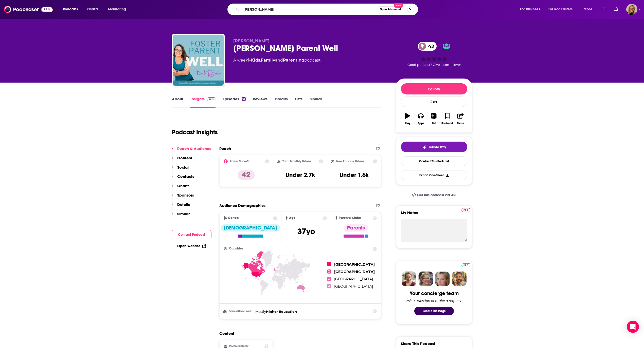  I want to click on div: 42Good podcast? Give it some love!, so click(434, 54).